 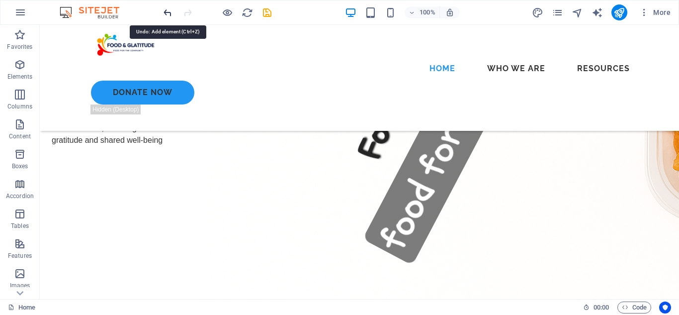 What do you see at coordinates (558, 12) in the screenshot?
I see `button: pages` at bounding box center [558, 12].